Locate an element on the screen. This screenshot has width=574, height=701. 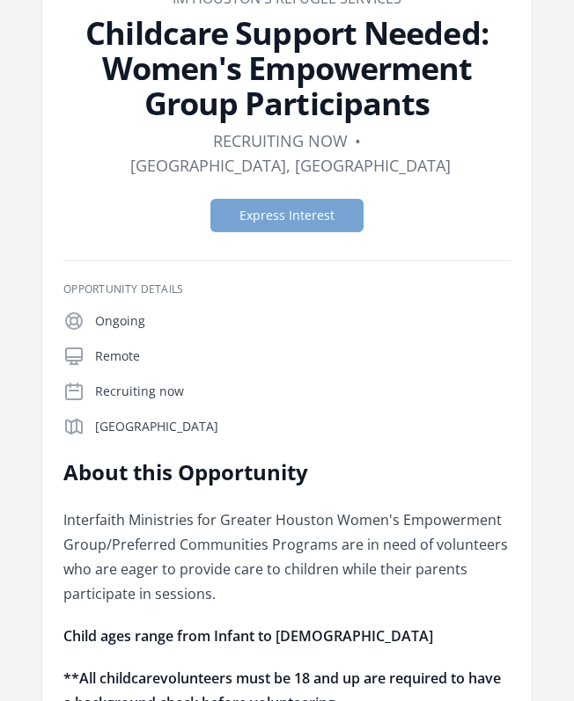
h1: Childcare Support Needed: Women's Empowerment Group Participants is located at coordinates (287, 69).